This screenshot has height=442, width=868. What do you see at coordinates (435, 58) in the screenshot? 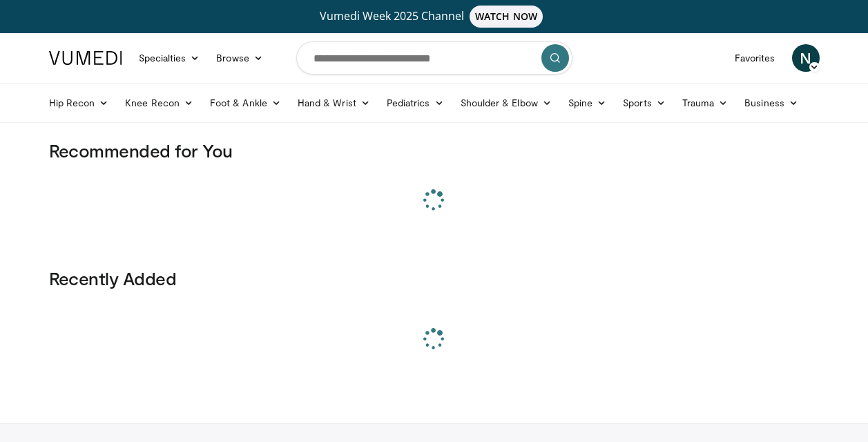
I see `input: Search topics, interventions` at bounding box center [435, 58].